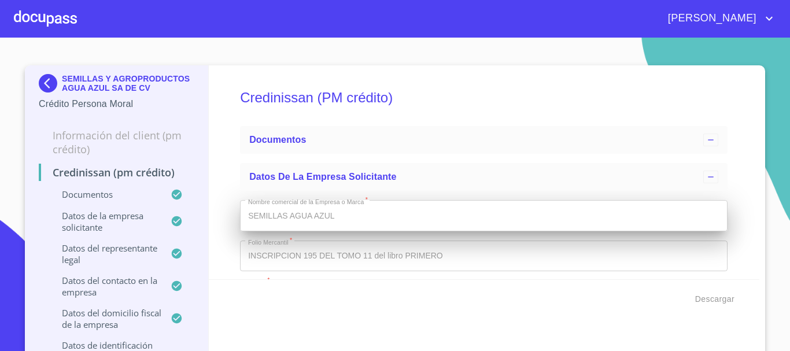  Describe the element at coordinates (116, 172) in the screenshot. I see `p: Credinissan (PM crédito)` at that location.